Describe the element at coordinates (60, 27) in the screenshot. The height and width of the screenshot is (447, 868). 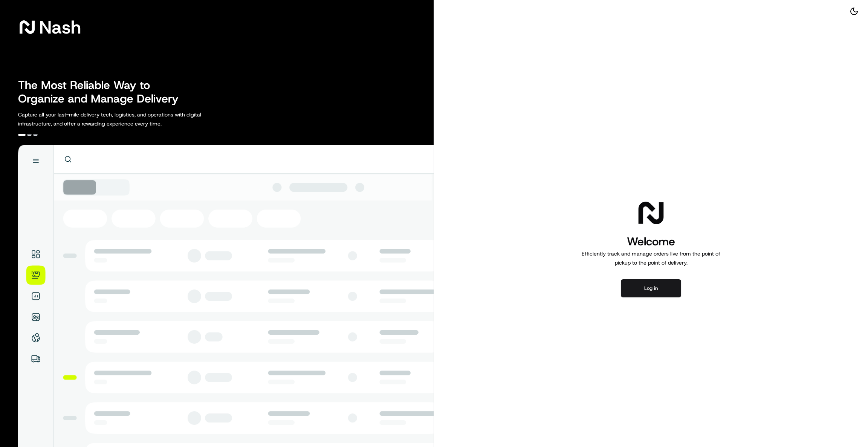
I see `span: Nash` at that location.